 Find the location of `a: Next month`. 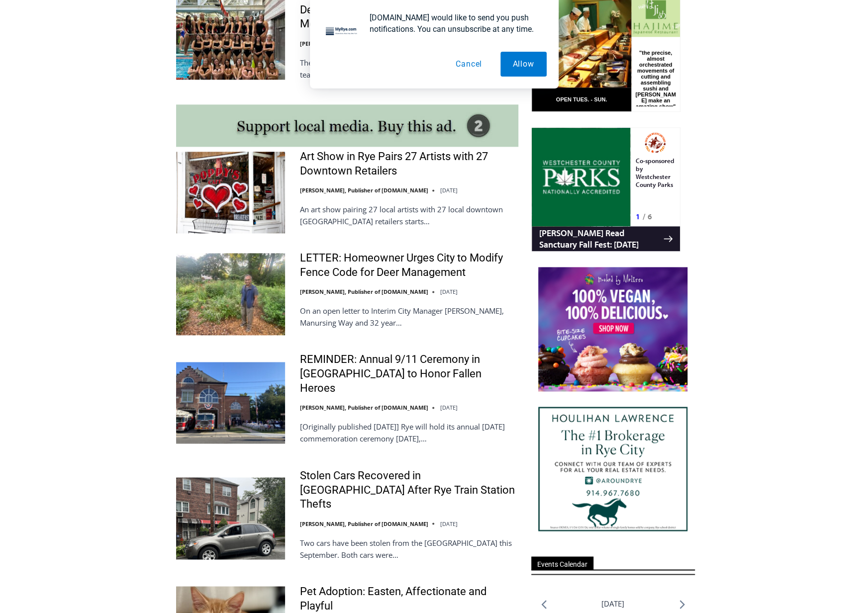

a: Next month is located at coordinates (682, 604).